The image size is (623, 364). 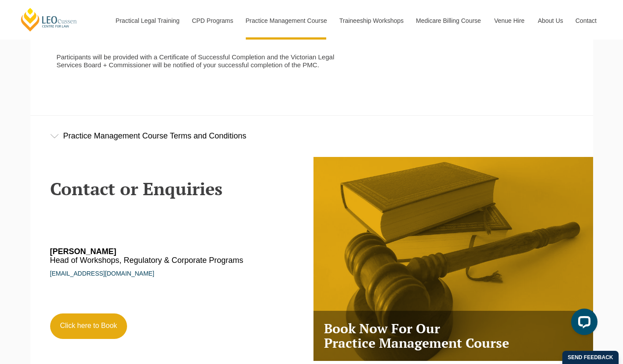 I want to click on h6: Head of Workshops, Regulatory & Corporate Programs, so click(x=165, y=256).